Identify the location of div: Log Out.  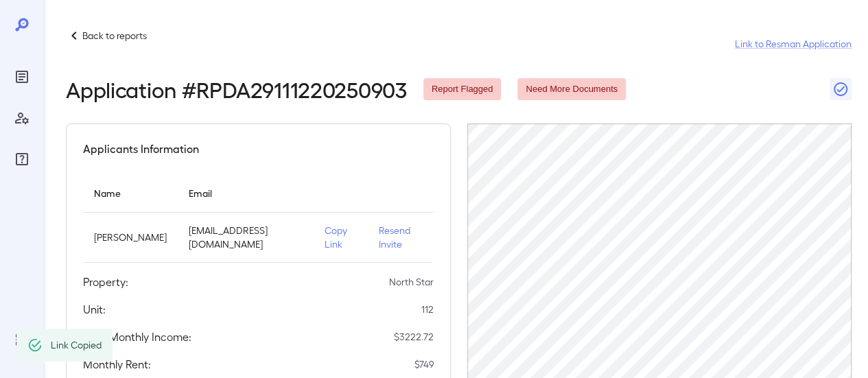
(22, 340).